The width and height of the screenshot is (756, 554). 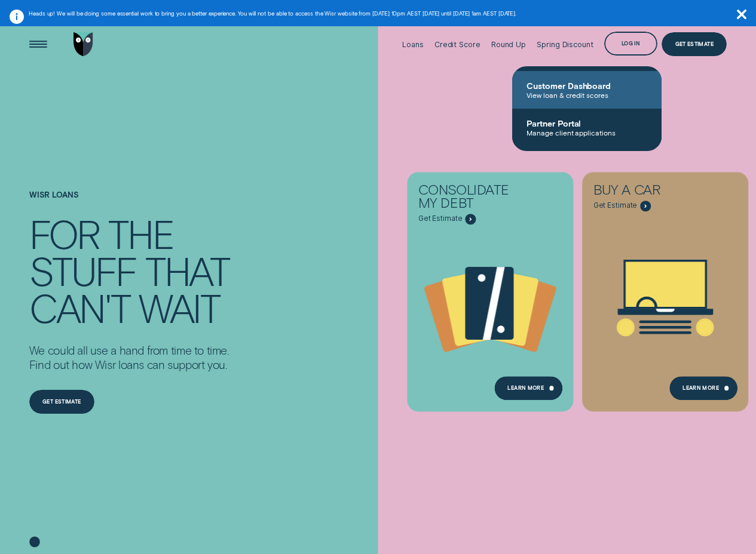 What do you see at coordinates (83, 44) in the screenshot?
I see `a: Go to home page` at bounding box center [83, 44].